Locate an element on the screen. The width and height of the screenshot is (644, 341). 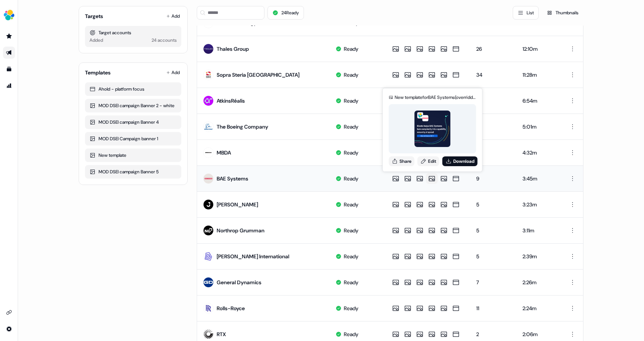
div: MOD DSEI Campaign banner 1 is located at coordinates (133, 138).